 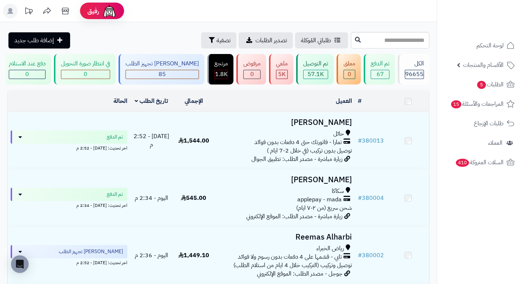 What do you see at coordinates (380, 74) in the screenshot?
I see `div: 67` at bounding box center [380, 74].